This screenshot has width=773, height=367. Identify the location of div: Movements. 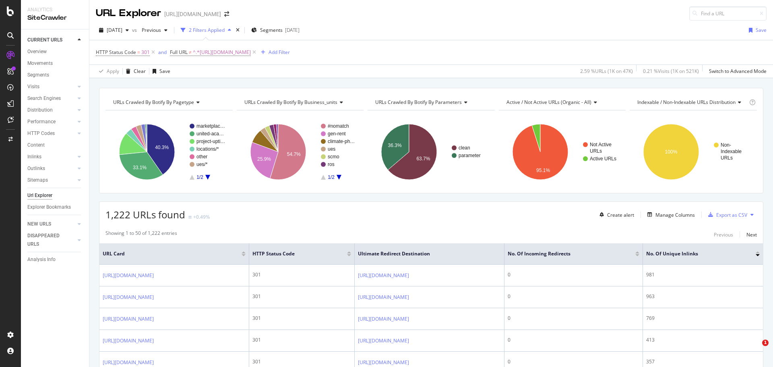
(40, 63).